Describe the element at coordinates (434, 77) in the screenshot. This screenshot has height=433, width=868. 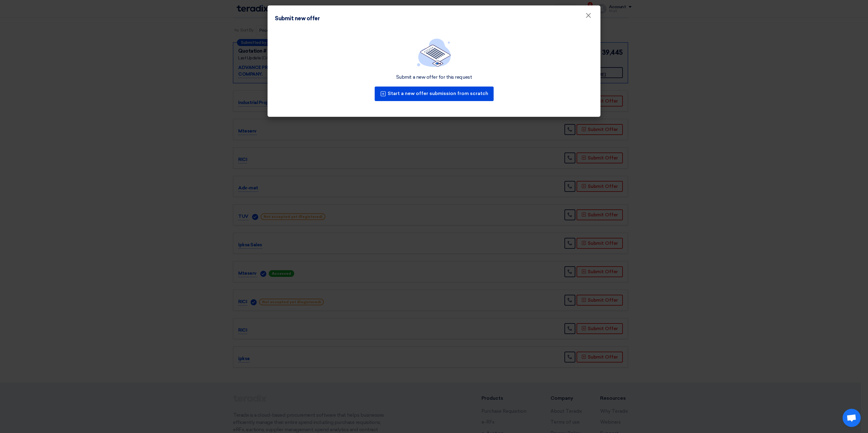
I see `div: Submit a new offer for this request` at that location.